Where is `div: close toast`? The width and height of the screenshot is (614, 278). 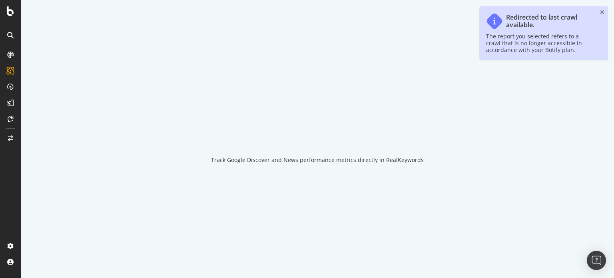
div: close toast is located at coordinates (602, 12).